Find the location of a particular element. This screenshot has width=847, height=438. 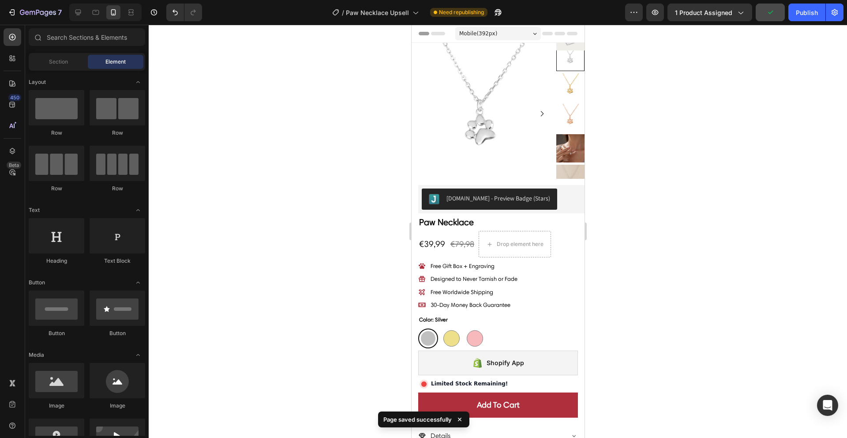

img: Judgeme.png is located at coordinates (22, 174).